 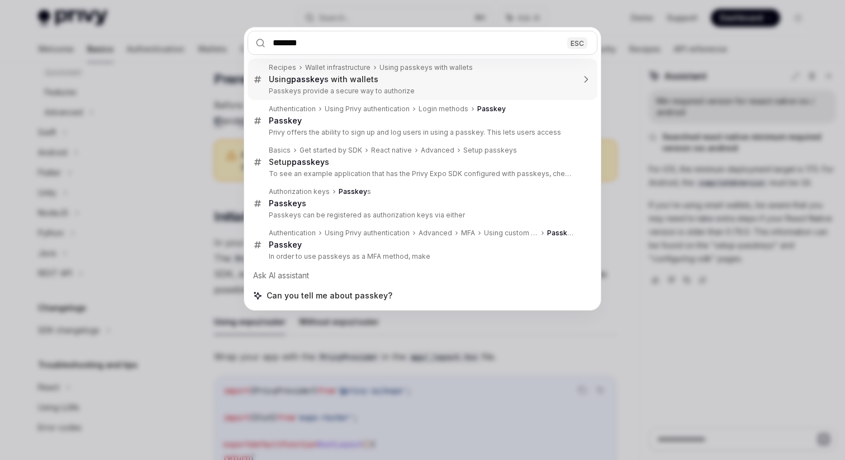 What do you see at coordinates (280, 150) in the screenshot?
I see `div: Basics` at bounding box center [280, 150].